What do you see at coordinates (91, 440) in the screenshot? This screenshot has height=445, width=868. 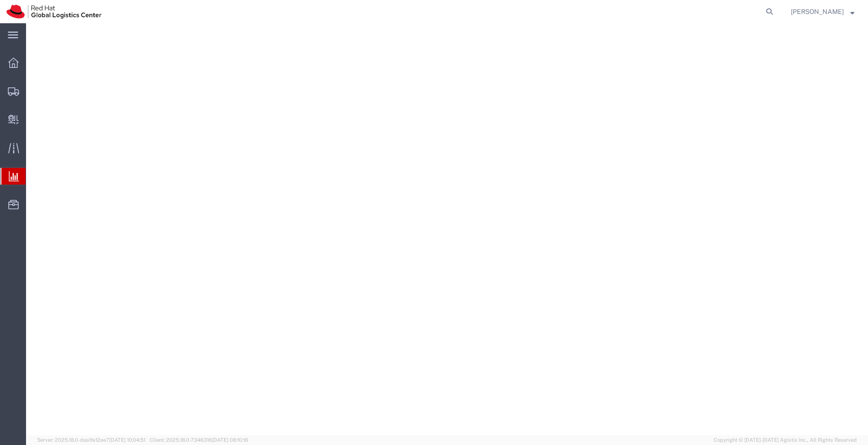 I see `span: Server: 2025.18.0-daa1fe12ee7` at bounding box center [91, 440].